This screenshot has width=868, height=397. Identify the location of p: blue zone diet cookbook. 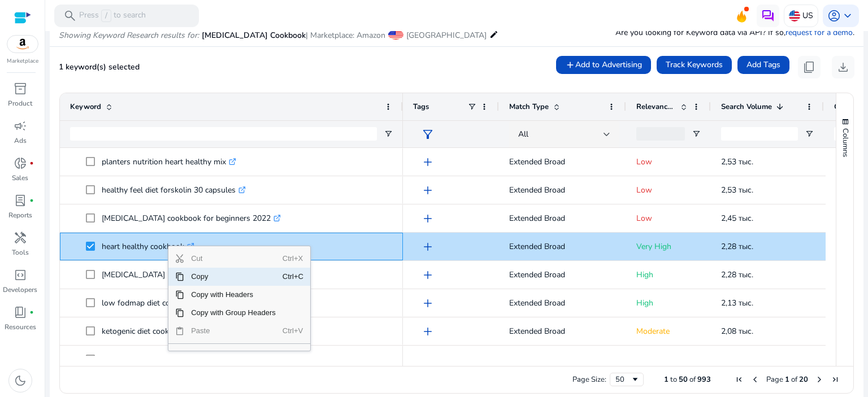
(149, 359).